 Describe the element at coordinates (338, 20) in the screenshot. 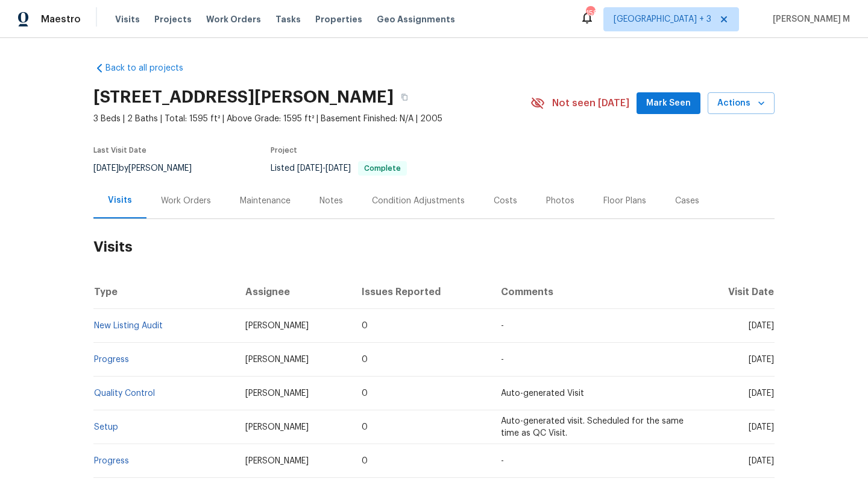

I see `span: Properties` at that location.